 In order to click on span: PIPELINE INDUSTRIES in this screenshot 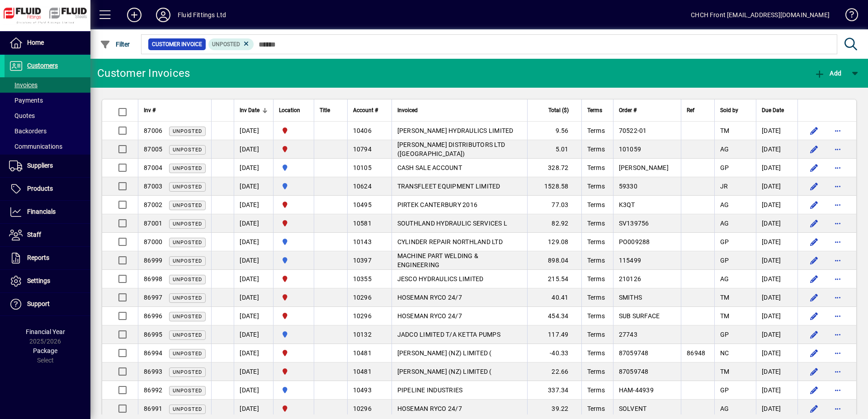, I will do `click(430, 390)`.